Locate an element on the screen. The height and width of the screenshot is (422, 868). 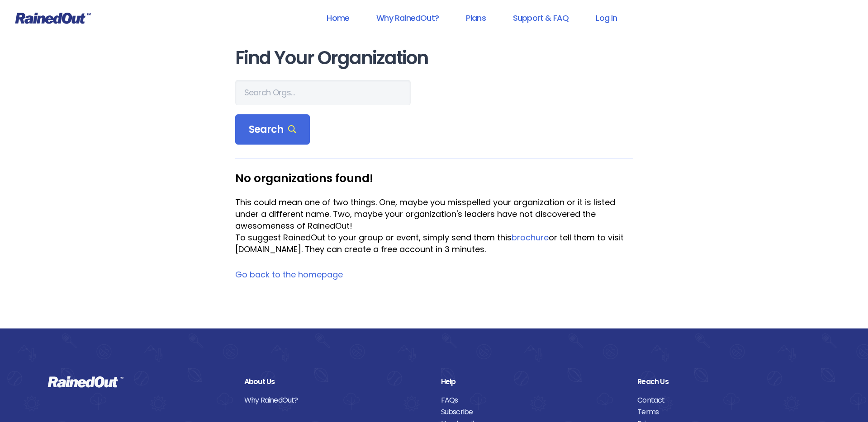
a: Support & FAQ is located at coordinates (540, 18).